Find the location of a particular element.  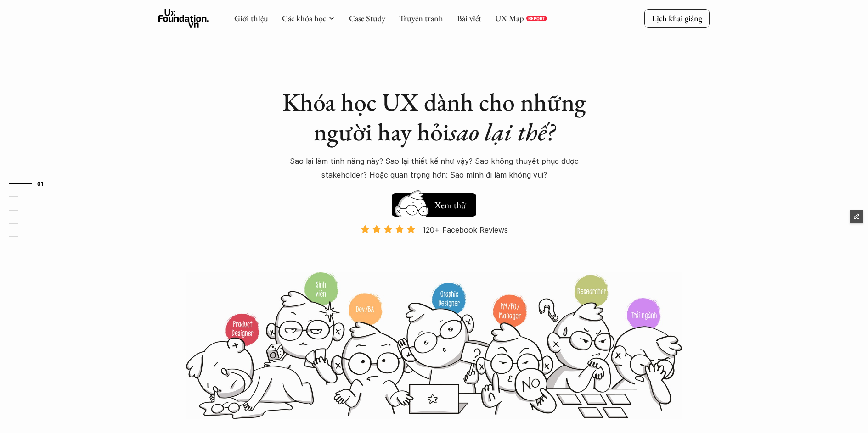

p: 120+ Facebook Reviews is located at coordinates (465, 230).